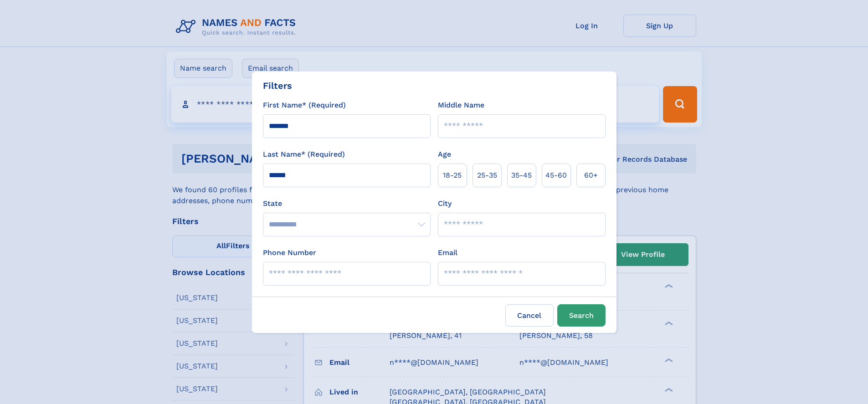 The height and width of the screenshot is (404, 868). What do you see at coordinates (277, 86) in the screenshot?
I see `div: Filters` at bounding box center [277, 86].